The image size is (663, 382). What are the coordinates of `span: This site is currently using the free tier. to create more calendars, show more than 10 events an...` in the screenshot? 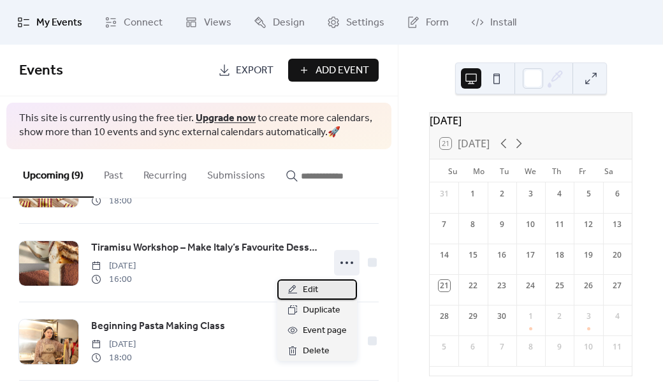 It's located at (199, 126).